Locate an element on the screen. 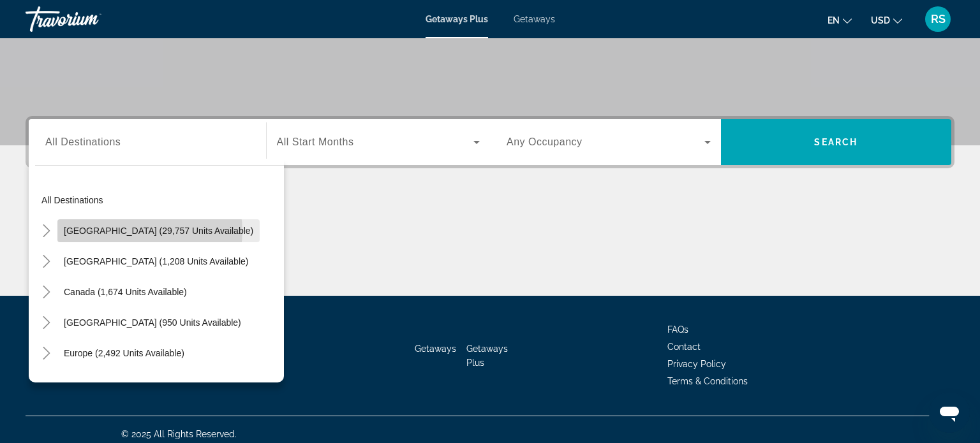 The image size is (980, 443). span: All Destinations is located at coordinates (83, 142).